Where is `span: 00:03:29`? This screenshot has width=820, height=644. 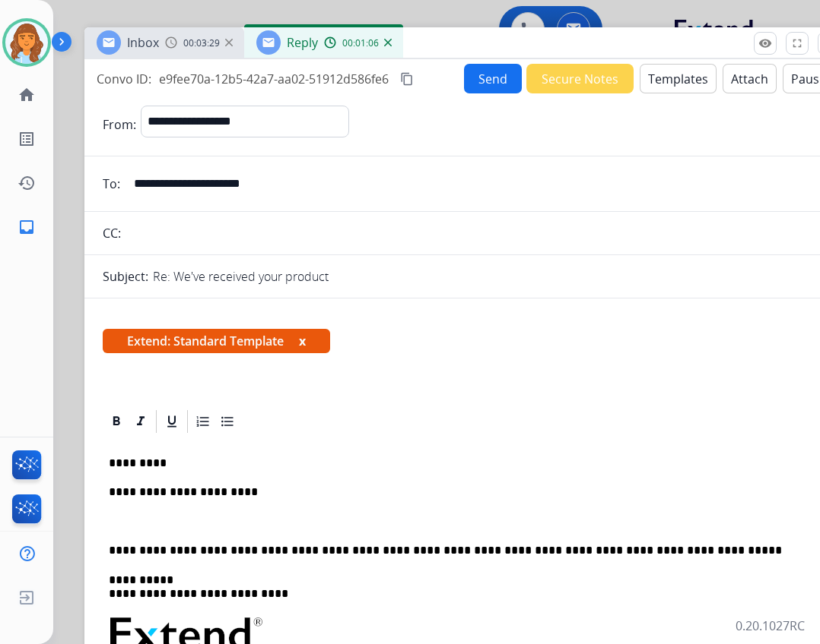
span: 00:03:29 is located at coordinates (201, 43).